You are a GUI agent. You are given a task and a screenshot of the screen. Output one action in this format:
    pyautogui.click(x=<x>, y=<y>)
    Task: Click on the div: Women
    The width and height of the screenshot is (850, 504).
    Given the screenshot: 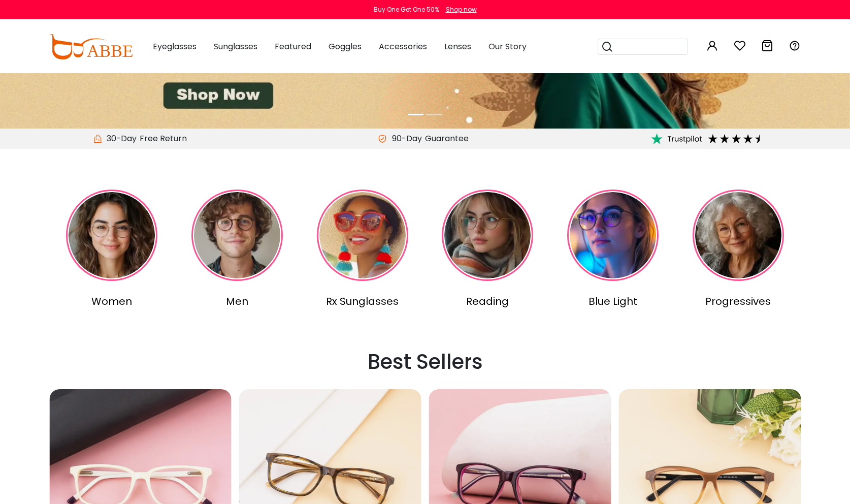 What is the action you would take?
    pyautogui.click(x=111, y=301)
    